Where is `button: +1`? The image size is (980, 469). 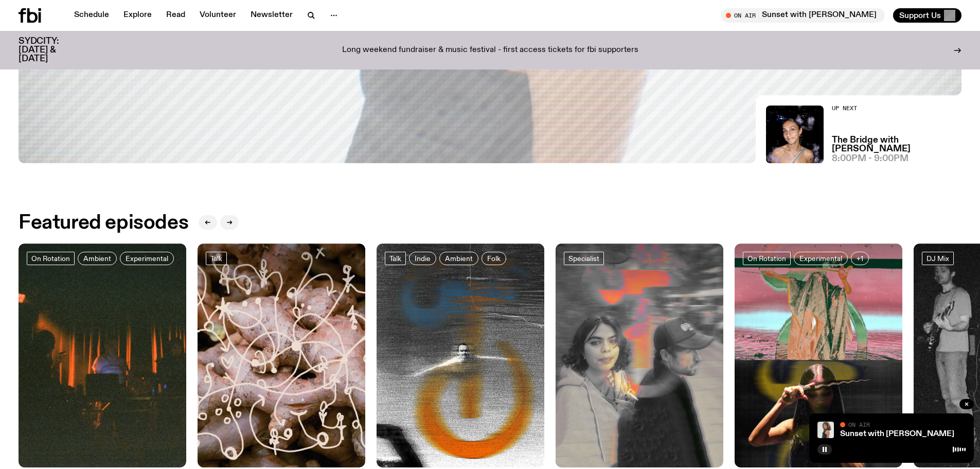 button: +1 is located at coordinates (860, 258).